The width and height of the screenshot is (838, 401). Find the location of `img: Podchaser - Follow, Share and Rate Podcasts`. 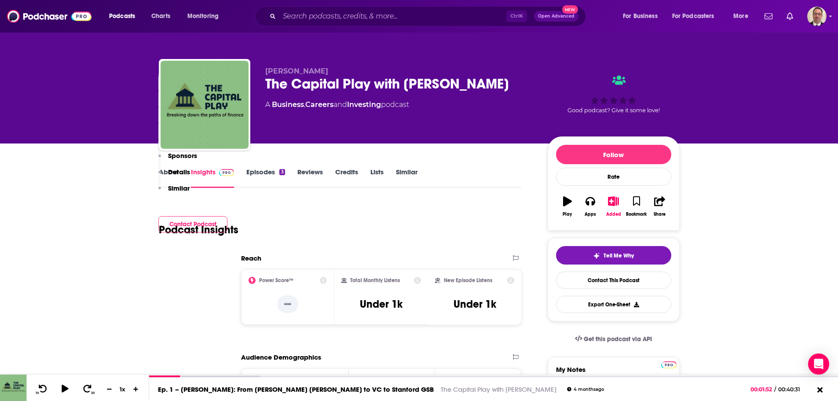

img: Podchaser - Follow, Share and Rate Podcasts is located at coordinates (49, 16).